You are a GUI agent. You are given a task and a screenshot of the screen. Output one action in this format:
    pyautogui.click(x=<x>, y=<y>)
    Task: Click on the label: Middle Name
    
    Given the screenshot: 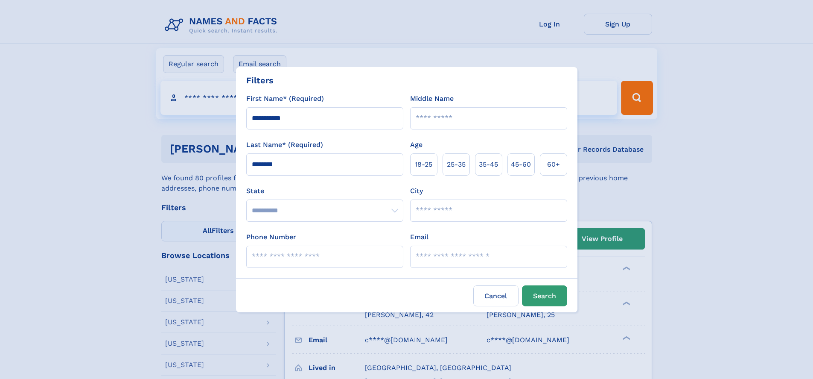 What is the action you would take?
    pyautogui.click(x=432, y=99)
    